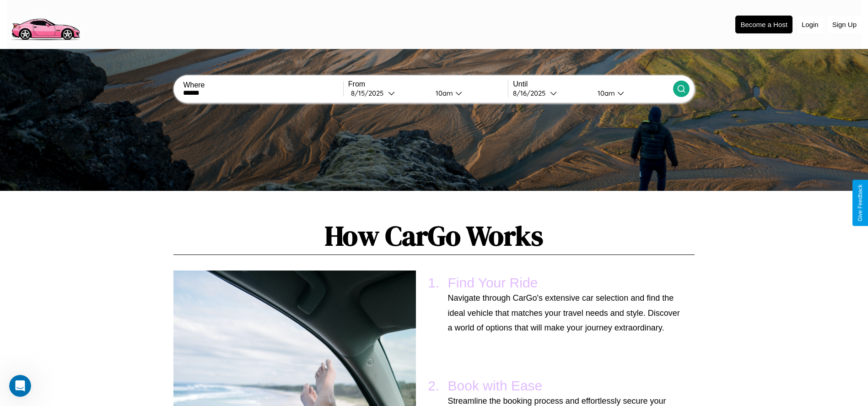 This screenshot has width=868, height=406. What do you see at coordinates (844, 24) in the screenshot?
I see `button: Sign Up` at bounding box center [844, 24].